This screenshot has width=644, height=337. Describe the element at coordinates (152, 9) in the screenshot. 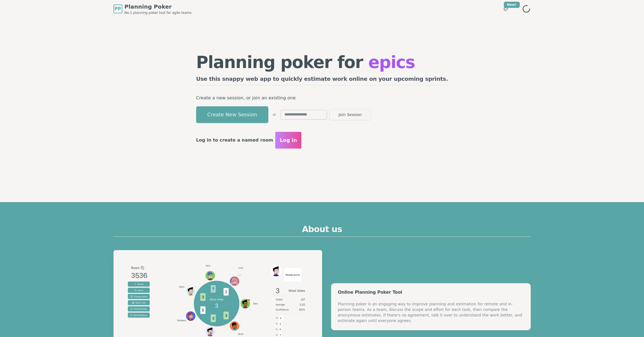

I see `a: PPPlanning PokerNo.1 planning poker tool for agile teams` at that location.